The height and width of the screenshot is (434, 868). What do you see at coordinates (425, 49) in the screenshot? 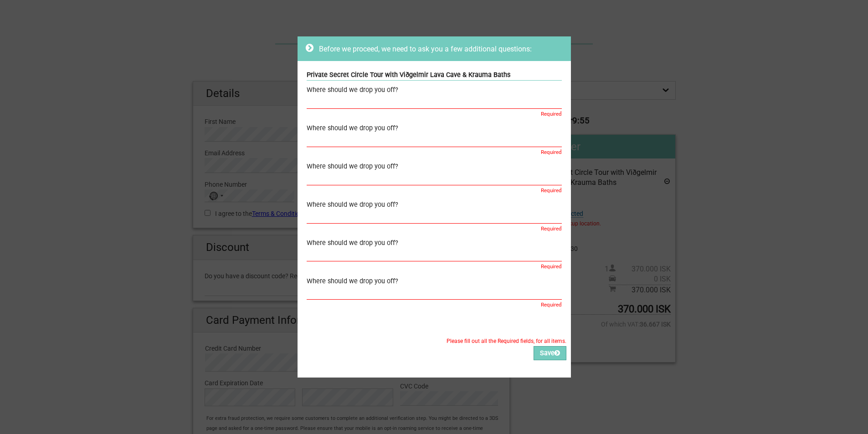
I see `span: Before we proceed, we need to ask you a few additional questions:` at bounding box center [425, 49].